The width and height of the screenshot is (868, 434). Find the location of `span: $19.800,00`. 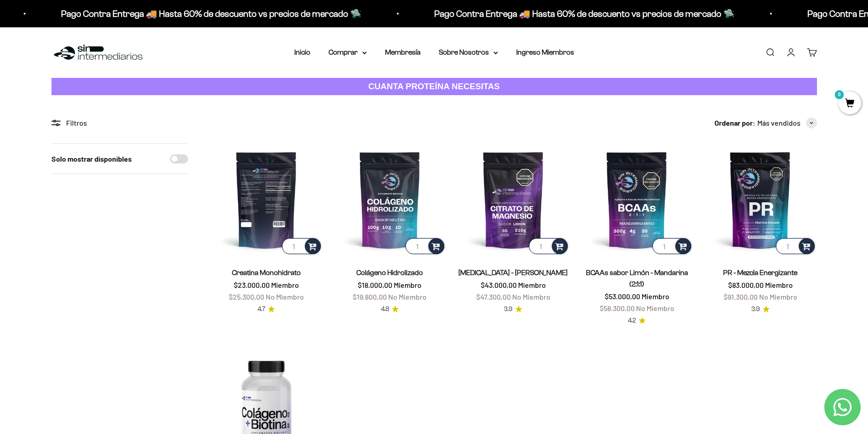

span: $19.800,00 is located at coordinates (369, 297).